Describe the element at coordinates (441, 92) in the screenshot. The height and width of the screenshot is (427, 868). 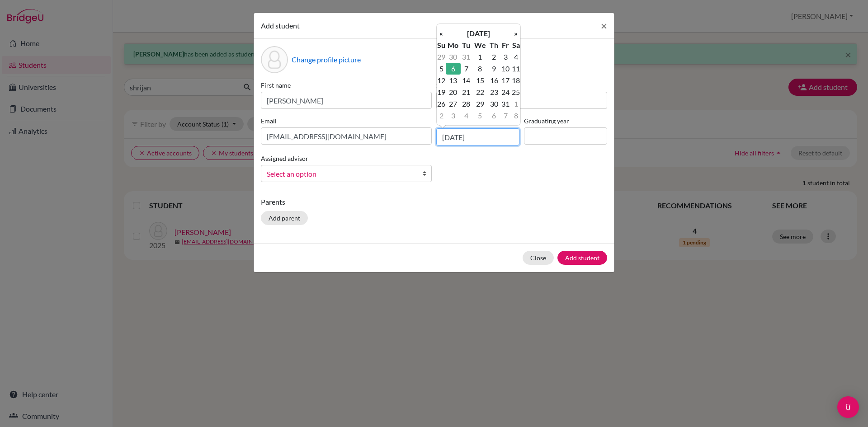
I see `td: 19` at that location.